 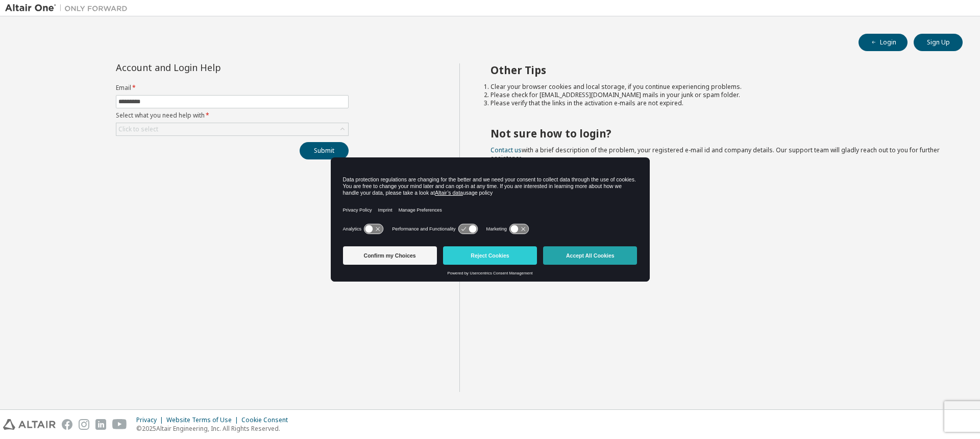 I want to click on button: Login, so click(x=883, y=42).